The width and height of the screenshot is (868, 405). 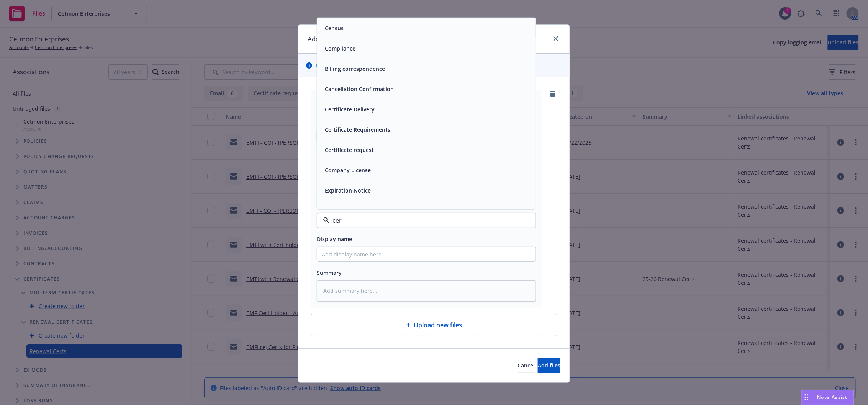 I want to click on button: Billing correspondence, so click(x=355, y=69).